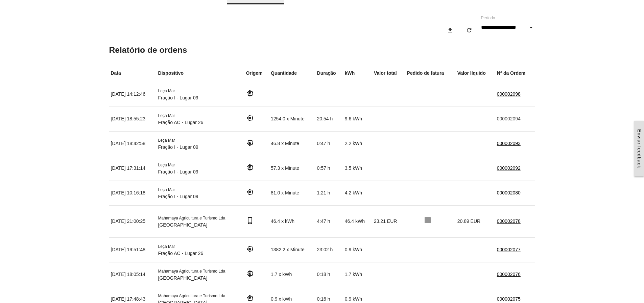 The image size is (644, 303). What do you see at coordinates (639, 149) in the screenshot?
I see `a: Enviar feedback` at bounding box center [639, 149].